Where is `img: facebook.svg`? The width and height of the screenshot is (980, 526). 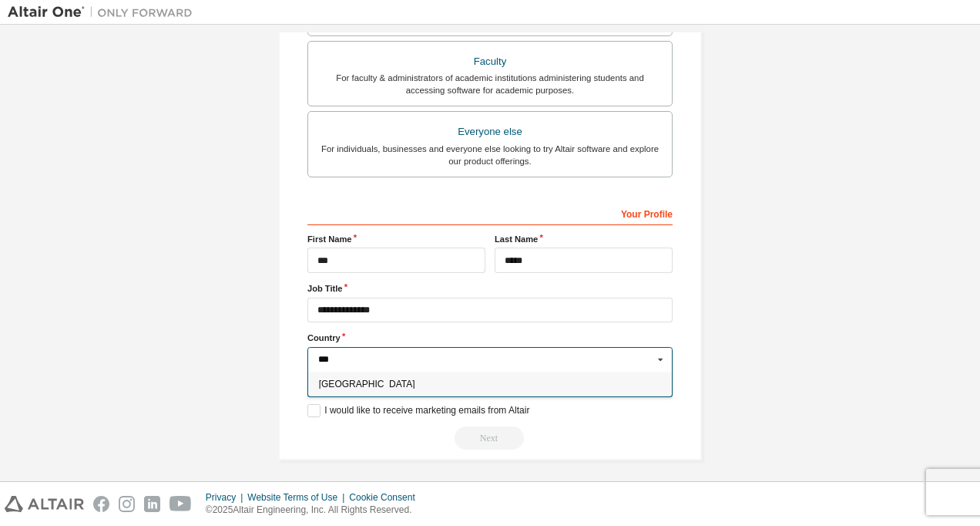
img: facebook.svg is located at coordinates (101, 504).